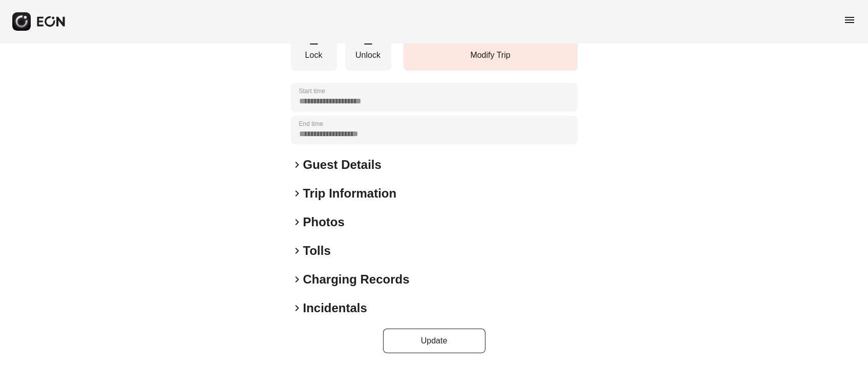 The image size is (868, 368). Describe the element at coordinates (317, 251) in the screenshot. I see `h2: Tolls` at that location.